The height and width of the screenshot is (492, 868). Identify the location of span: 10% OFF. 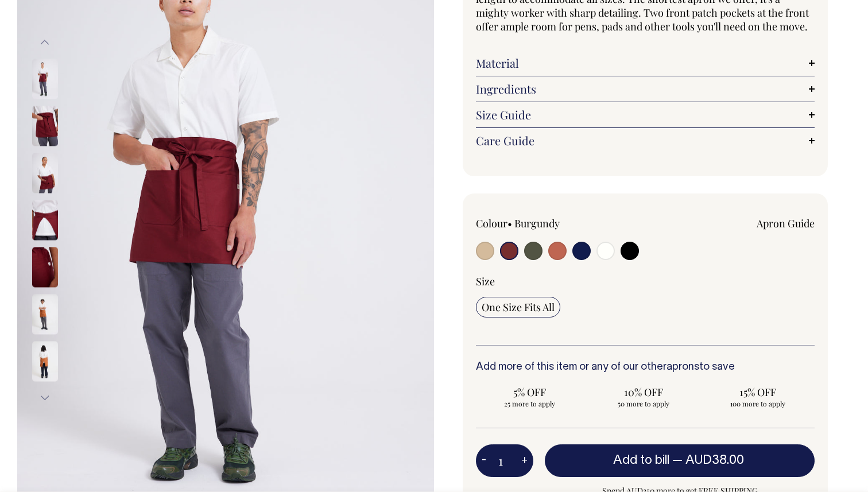
(644, 392).